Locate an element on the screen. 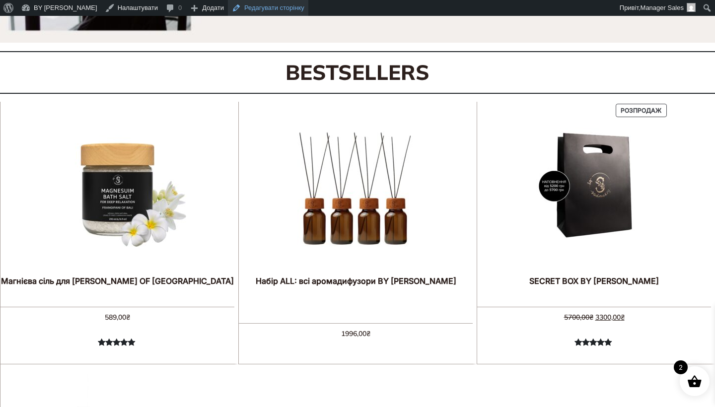 This screenshot has width=715, height=407. span: 2 is located at coordinates (681, 368).